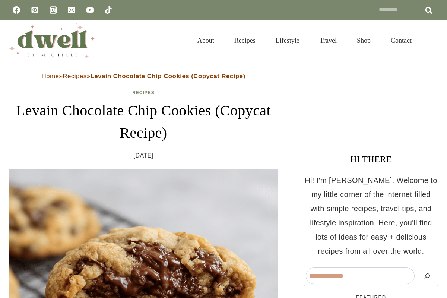 The width and height of the screenshot is (447, 298). Describe the element at coordinates (108, 10) in the screenshot. I see `a: TikTok` at that location.